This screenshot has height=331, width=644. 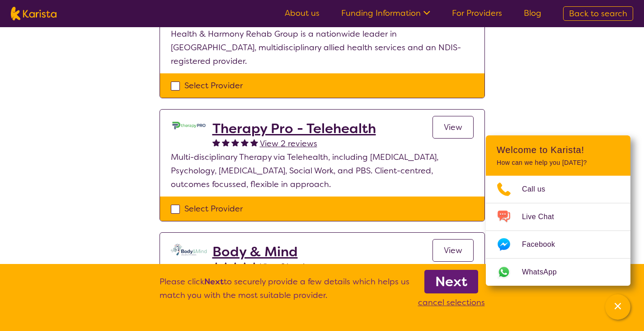 I want to click on h2: Therapy Pro - Telehealth, so click(x=294, y=129).